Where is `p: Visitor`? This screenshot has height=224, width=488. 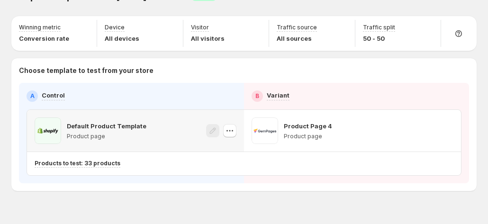 p: Visitor is located at coordinates (200, 27).